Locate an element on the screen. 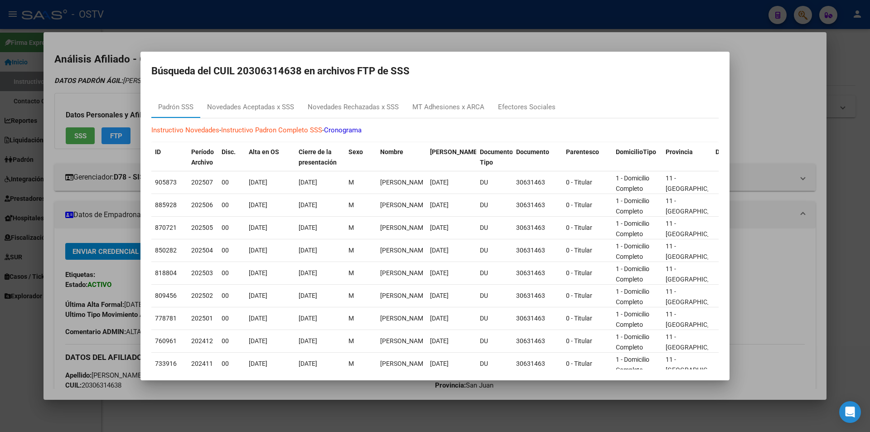 The image size is (870, 432). datatable-header-cell: Cierre de la presentación is located at coordinates (320, 157).